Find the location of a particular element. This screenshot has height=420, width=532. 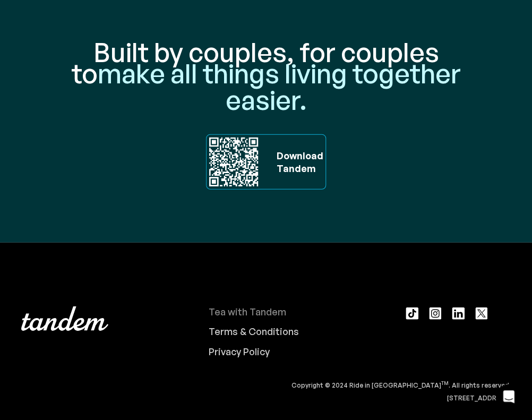

sup: TM is located at coordinates (445, 383).